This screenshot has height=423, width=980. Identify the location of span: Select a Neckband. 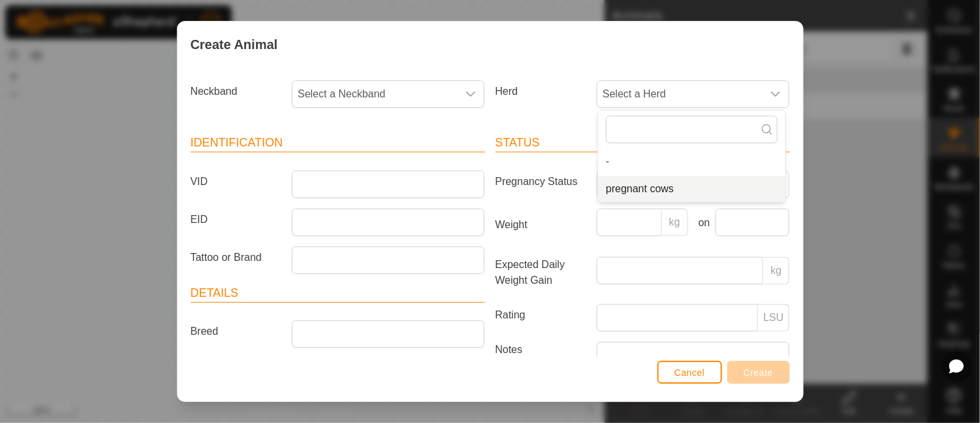
(375, 94).